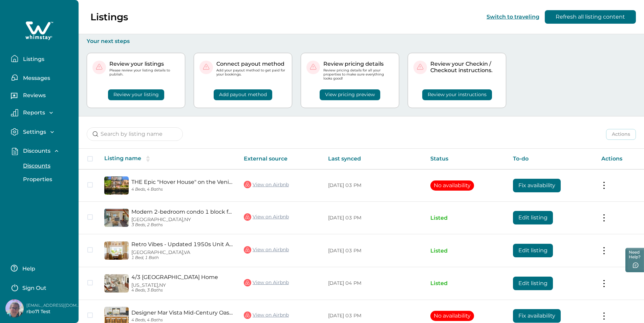 This screenshot has width=644, height=323. Describe the element at coordinates (251, 72) in the screenshot. I see `p: Add your payout method to get paid for your bookings.` at that location.